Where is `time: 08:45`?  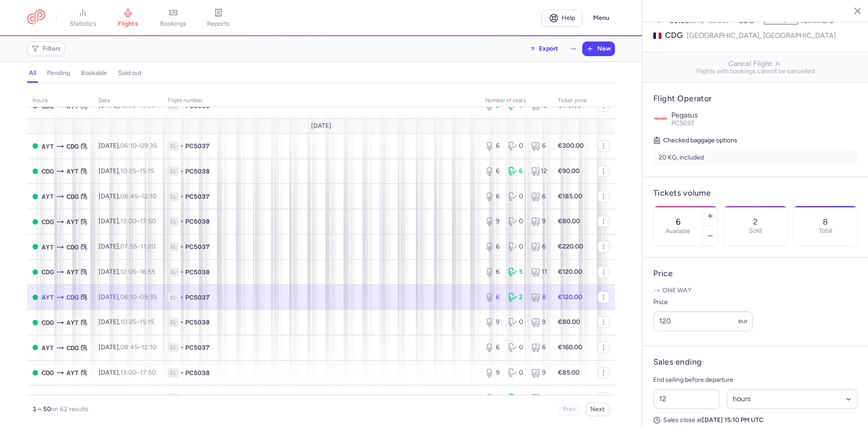 time: 08:45 is located at coordinates (129, 196).